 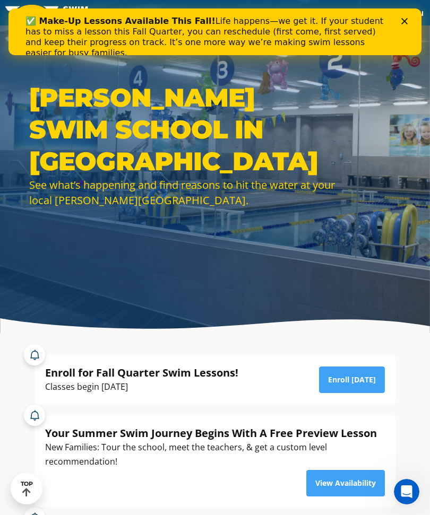 I want to click on div: Life happens—we get it. If your student has to miss a lesson this Fall Quarter, you can reschedul..., so click(x=198, y=29).